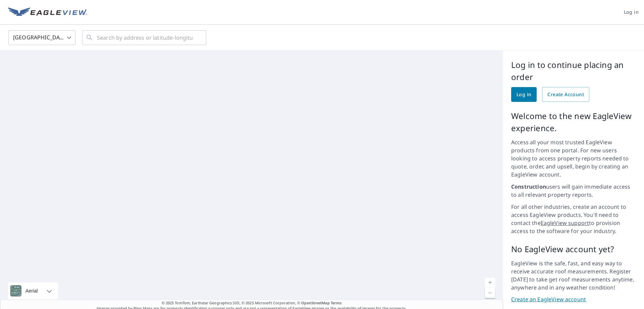 This screenshot has width=644, height=309. I want to click on span: © 2025 TomTom, Earthstar Geographics SIO, © 2025 Microsoft Corporation, ©, so click(251, 303).